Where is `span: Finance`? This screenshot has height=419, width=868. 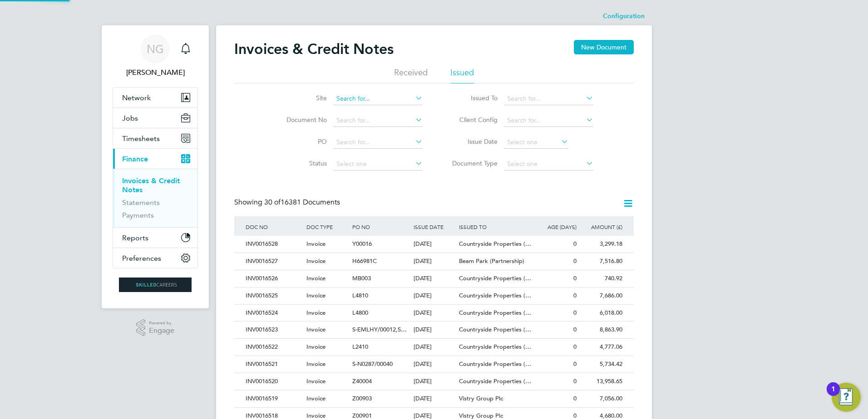
span: Finance is located at coordinates (135, 159).